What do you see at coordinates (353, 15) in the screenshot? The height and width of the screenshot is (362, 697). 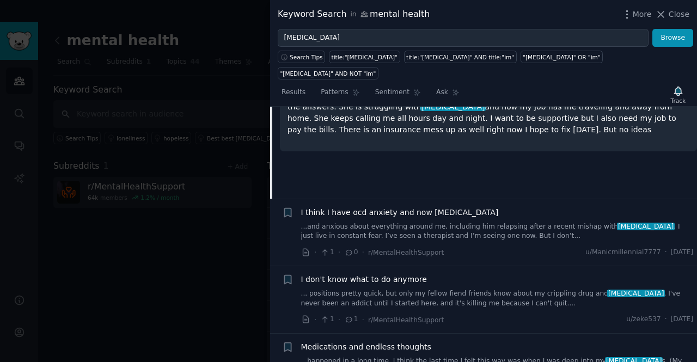 I see `span: in` at bounding box center [353, 15].